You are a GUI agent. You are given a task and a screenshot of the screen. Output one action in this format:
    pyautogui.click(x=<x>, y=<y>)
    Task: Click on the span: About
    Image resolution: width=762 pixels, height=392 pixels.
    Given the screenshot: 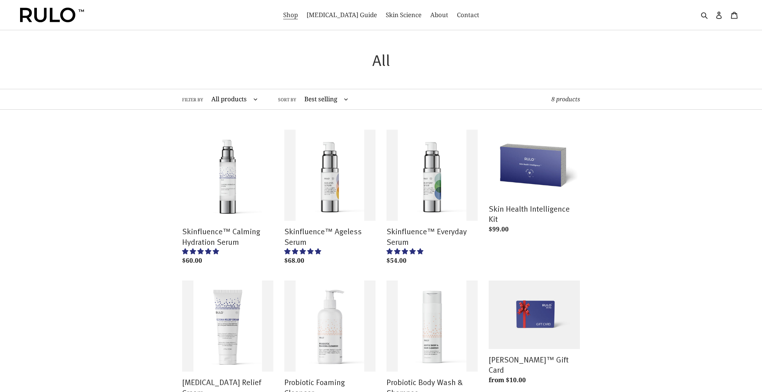 What is the action you would take?
    pyautogui.click(x=439, y=15)
    